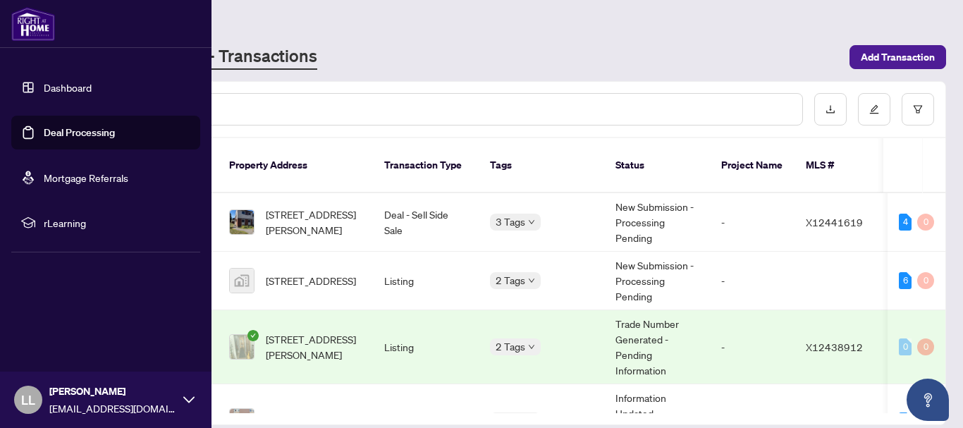 Image resolution: width=963 pixels, height=428 pixels. Describe the element at coordinates (898, 57) in the screenshot. I see `button: Add Transaction` at that location.